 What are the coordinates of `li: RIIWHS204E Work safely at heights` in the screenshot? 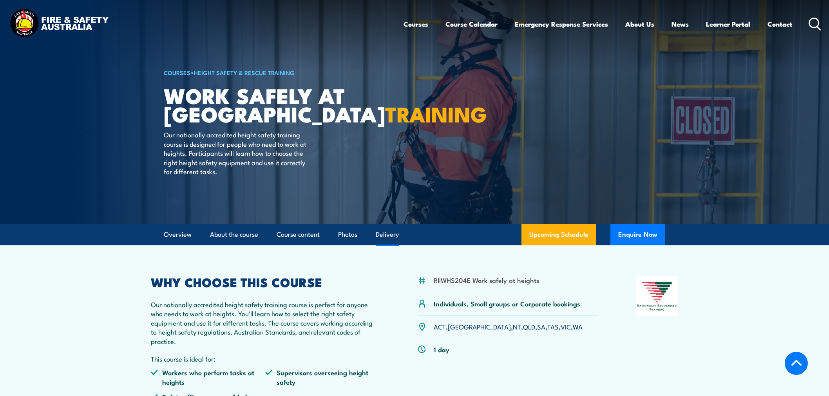 It's located at (486, 280).